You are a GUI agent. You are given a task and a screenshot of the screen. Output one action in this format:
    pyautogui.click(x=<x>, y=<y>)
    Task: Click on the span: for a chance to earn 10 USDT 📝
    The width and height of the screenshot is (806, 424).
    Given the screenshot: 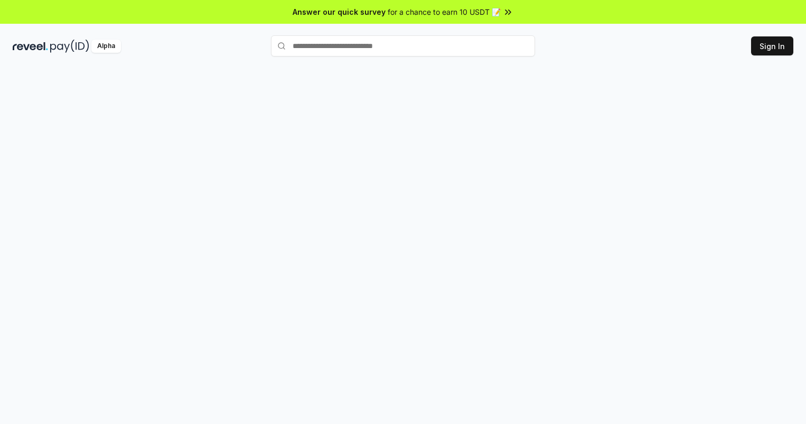 What is the action you would take?
    pyautogui.click(x=444, y=12)
    